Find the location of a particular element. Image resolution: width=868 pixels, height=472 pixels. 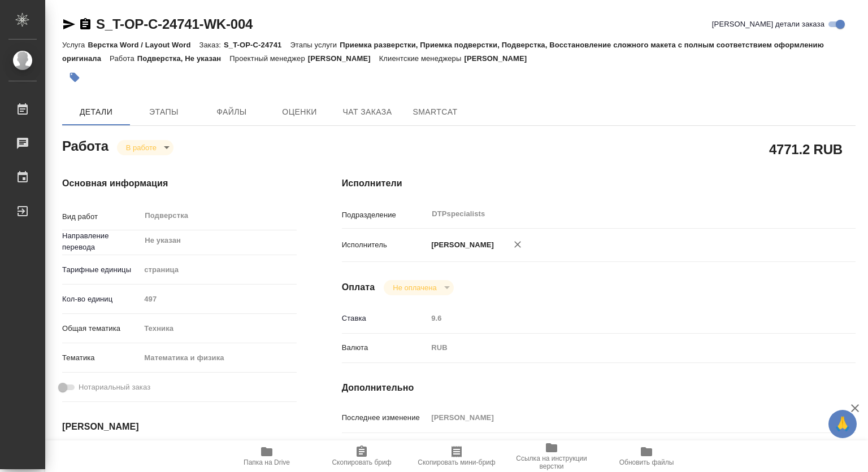

p: Подверстка, Не указан is located at coordinates (183, 58).